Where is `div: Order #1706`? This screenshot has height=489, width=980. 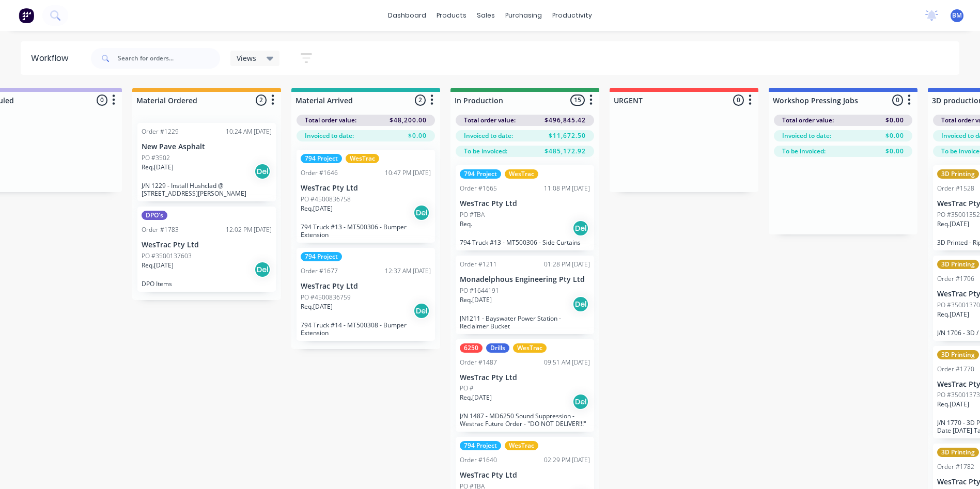
div: Order #1706 is located at coordinates (956, 279).